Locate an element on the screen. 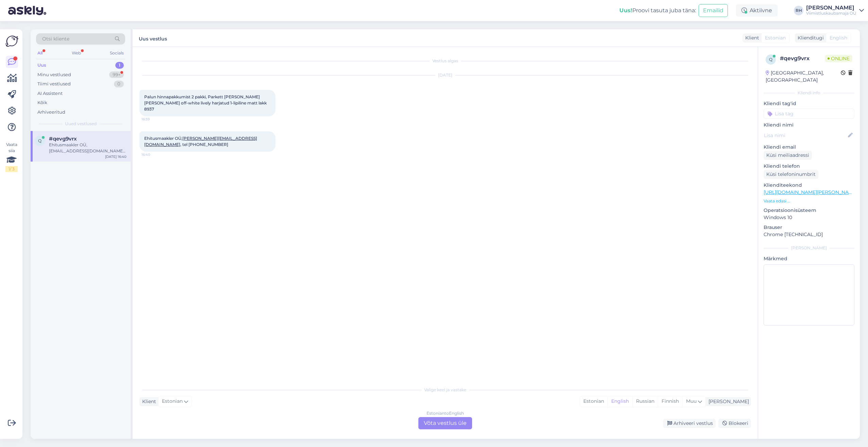 Image resolution: width=868 pixels, height=447 pixels. div: Vaata siia is located at coordinates (12, 157).